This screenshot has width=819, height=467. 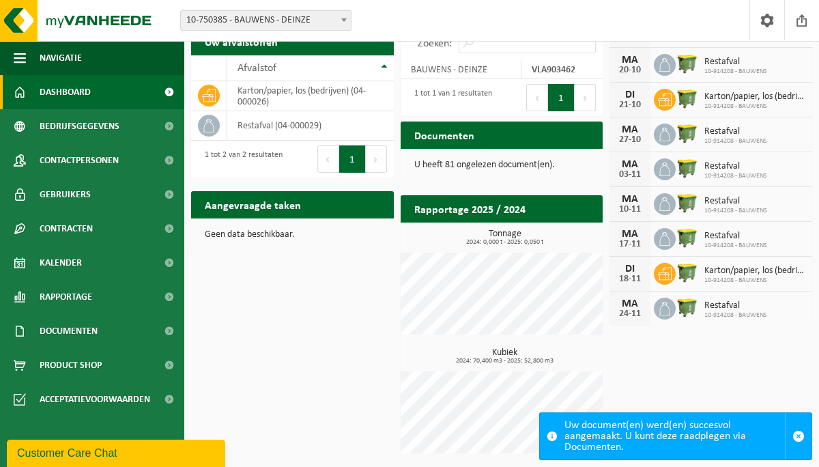 What do you see at coordinates (674, 436) in the screenshot?
I see `div: Uw document(en) werd(en) succesvol aangemaakt. U kunt deze raadplegen via Documenten.` at bounding box center [674, 436].